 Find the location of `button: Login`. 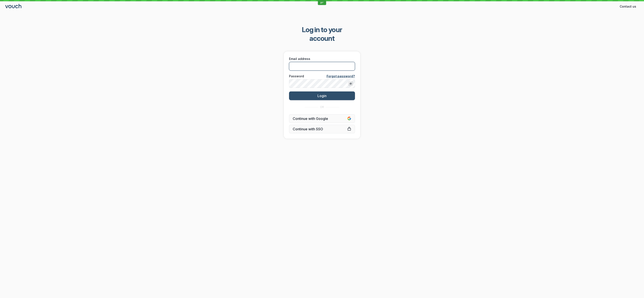

button: Login is located at coordinates (322, 96).